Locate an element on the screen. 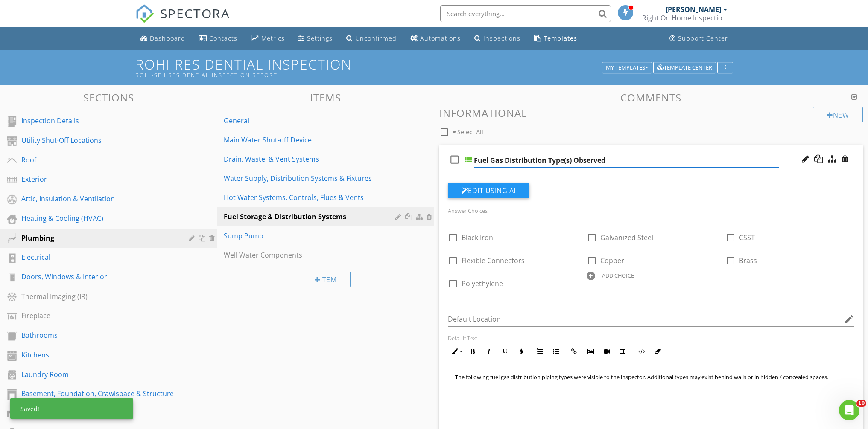 The image size is (868, 429). button: Bold (⌘B) is located at coordinates (473, 352).